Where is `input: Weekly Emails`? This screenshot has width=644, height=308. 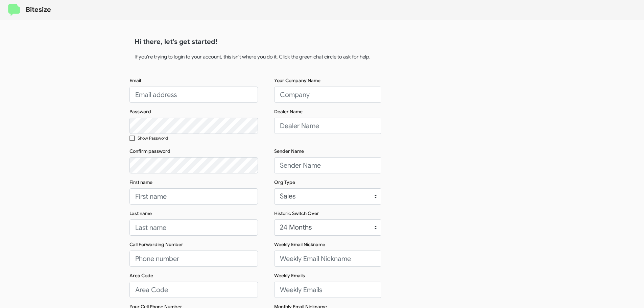 input: Weekly Emails is located at coordinates (328, 289).